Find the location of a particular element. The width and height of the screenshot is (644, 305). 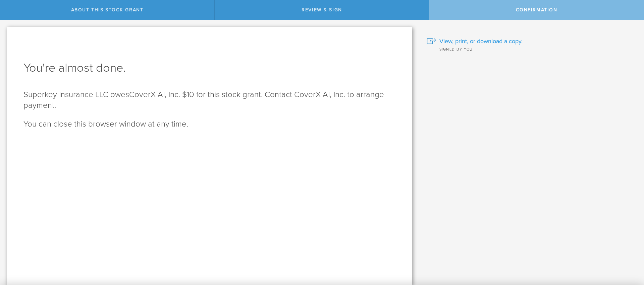

p: CoverX AI, Inc. $10 for this stock grant. Contact CoverX AI, Inc. to arrange payment. is located at coordinates (210, 100).